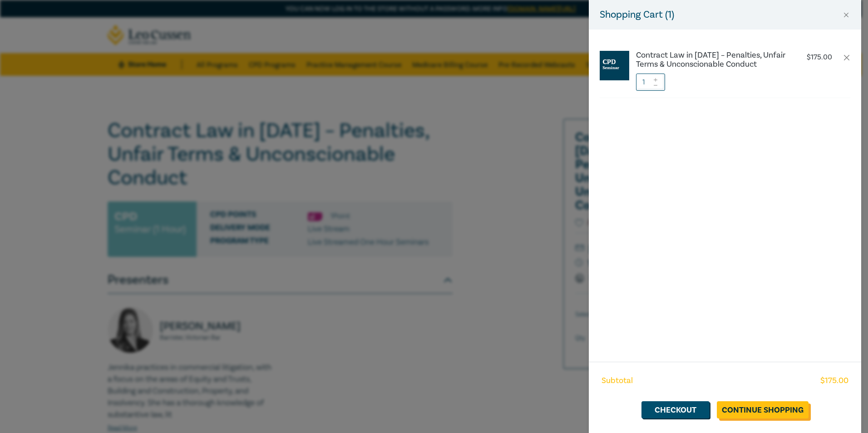 Image resolution: width=868 pixels, height=433 pixels. Describe the element at coordinates (763, 410) in the screenshot. I see `a: Continue Shopping` at that location.